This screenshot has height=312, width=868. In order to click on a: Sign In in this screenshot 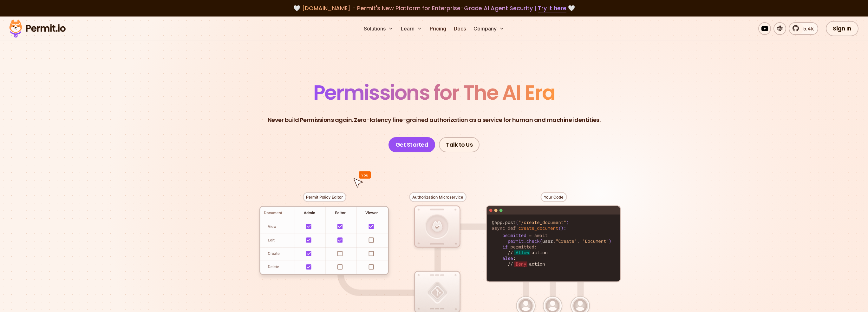, I will do `click(842, 28)`.